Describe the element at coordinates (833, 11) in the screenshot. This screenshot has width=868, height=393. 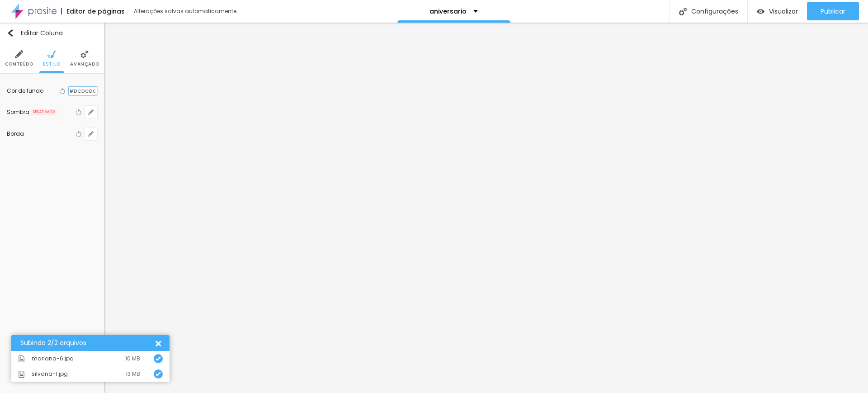
I see `button: Publicar` at that location.